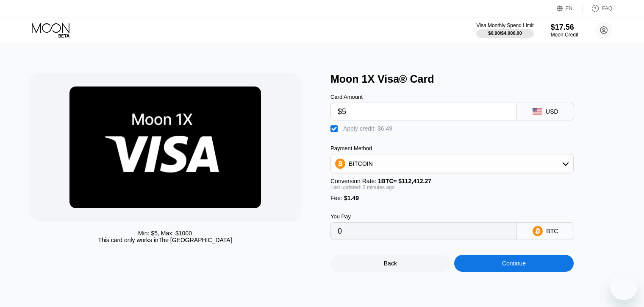 This screenshot has height=307, width=644. I want to click on div: Conversion Rate:, so click(452, 181).